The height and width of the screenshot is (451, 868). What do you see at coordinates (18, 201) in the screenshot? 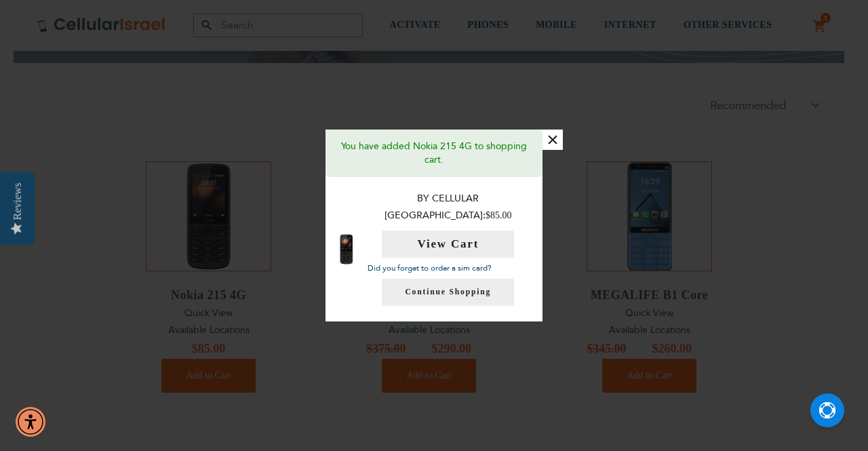
I see `div: Reviews` at bounding box center [18, 201].